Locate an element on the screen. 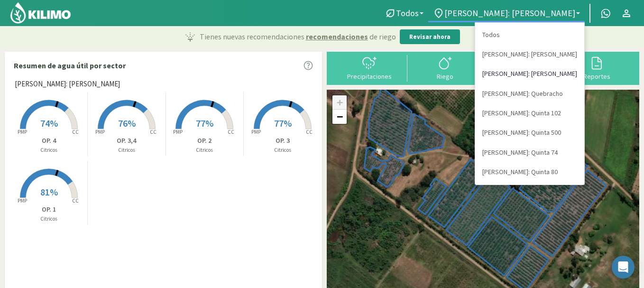  div: Riego is located at coordinates (445, 76).